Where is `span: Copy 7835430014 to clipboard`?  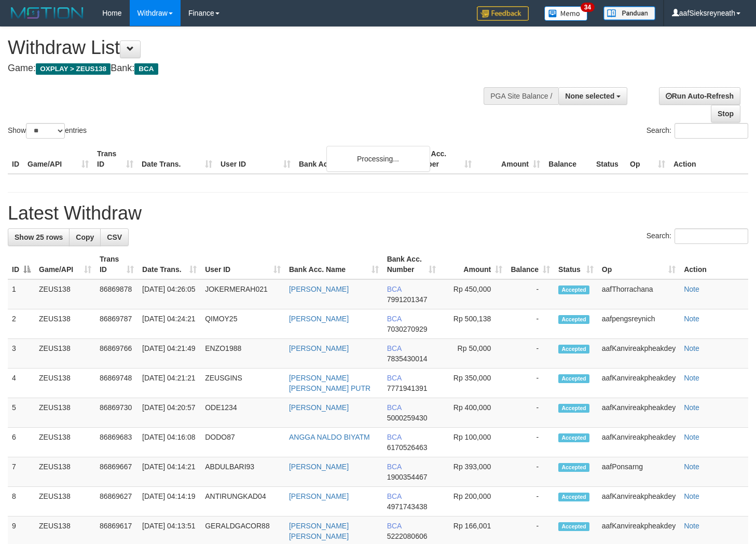 span: Copy 7835430014 to clipboard is located at coordinates (407, 359).